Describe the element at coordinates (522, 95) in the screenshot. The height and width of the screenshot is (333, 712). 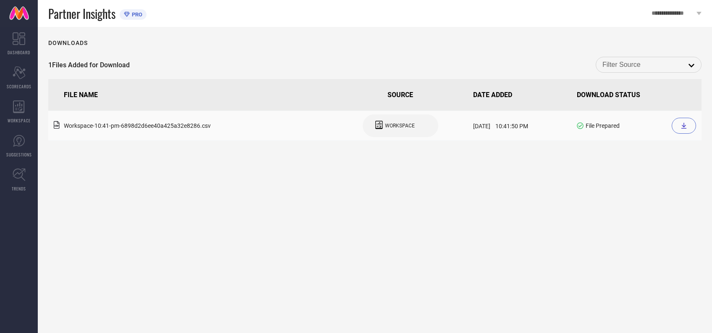
I see `th: DATE ADDED` at that location.